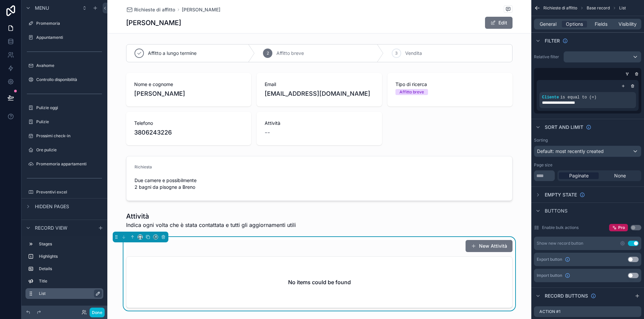 The width and height of the screenshot is (644, 319). I want to click on span: Export button, so click(549, 260).